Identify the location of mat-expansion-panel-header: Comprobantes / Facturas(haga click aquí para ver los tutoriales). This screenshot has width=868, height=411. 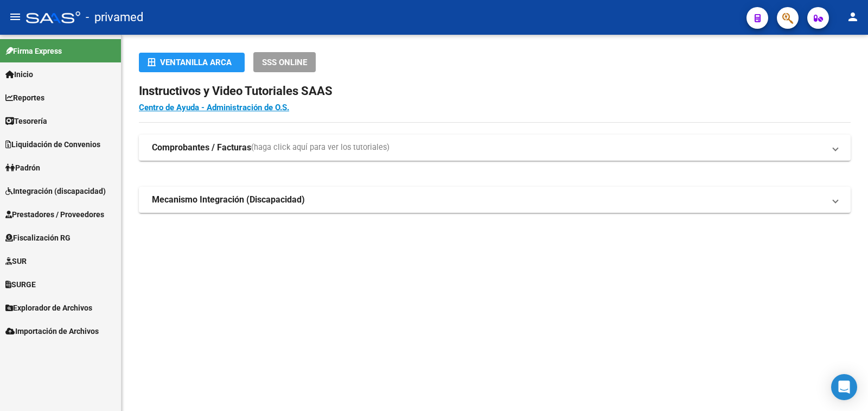
(494, 148).